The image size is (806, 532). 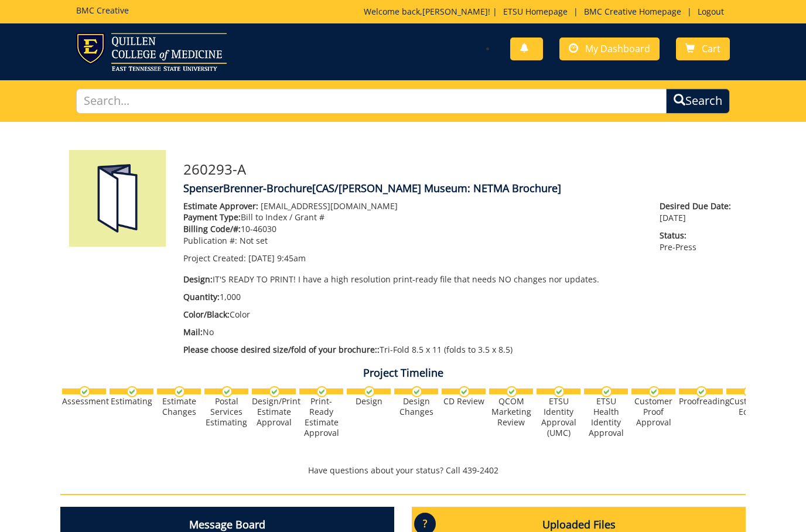 I want to click on button: Search, so click(x=697, y=101).